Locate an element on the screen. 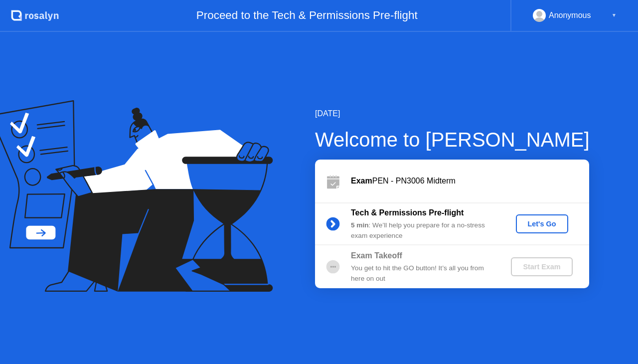 The height and width of the screenshot is (364, 638). div: : We’ll help you prepare for a no-stress exam experience is located at coordinates (422, 230).